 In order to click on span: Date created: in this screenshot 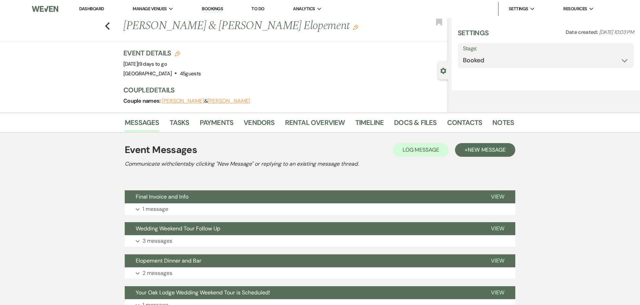, I will do `click(583, 32)`.